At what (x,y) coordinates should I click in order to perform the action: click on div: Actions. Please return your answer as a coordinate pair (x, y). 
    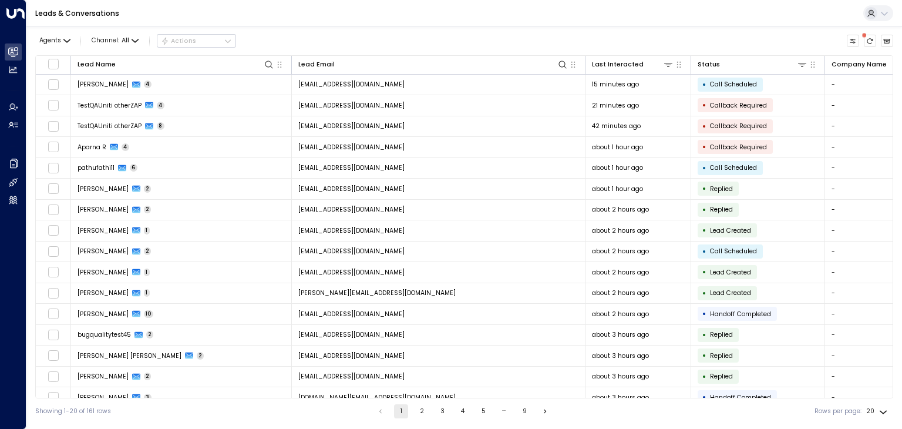
    Looking at the image, I should click on (178, 41).